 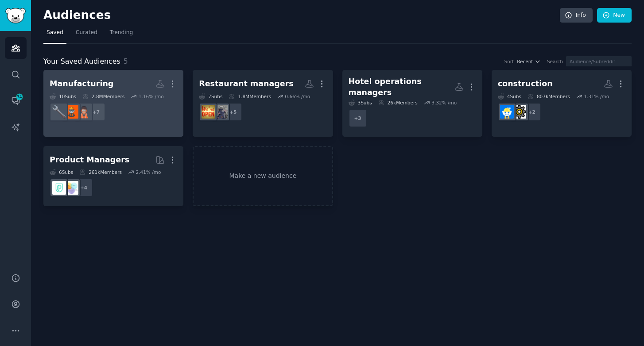 What do you see at coordinates (525, 62) in the screenshot?
I see `span: Recent` at bounding box center [525, 62].